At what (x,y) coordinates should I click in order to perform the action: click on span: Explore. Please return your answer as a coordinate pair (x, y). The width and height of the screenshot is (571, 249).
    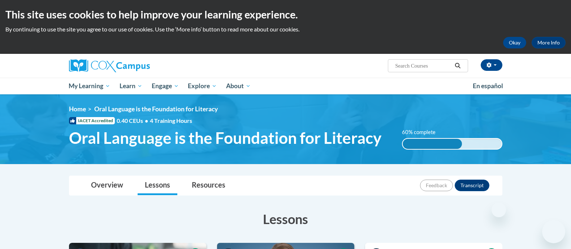
    Looking at the image, I should click on (202, 86).